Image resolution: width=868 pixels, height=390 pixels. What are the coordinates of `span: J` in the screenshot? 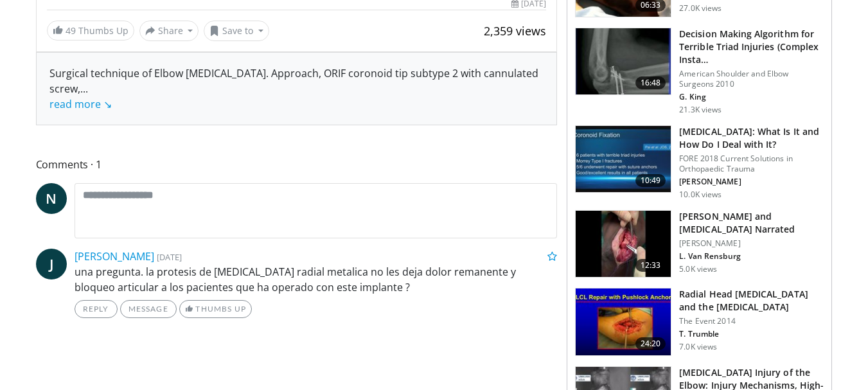 It's located at (52, 264).